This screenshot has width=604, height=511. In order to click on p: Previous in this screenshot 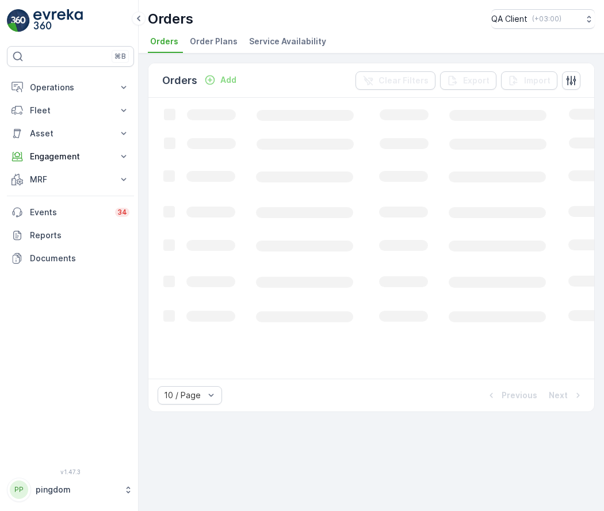, I will do `click(519, 395)`.